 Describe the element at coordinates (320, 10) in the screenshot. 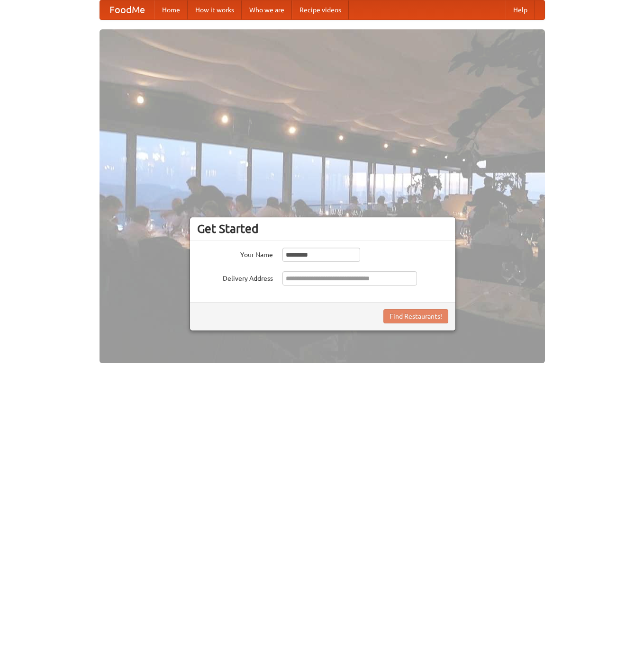

I see `a: Recipe videos` at that location.